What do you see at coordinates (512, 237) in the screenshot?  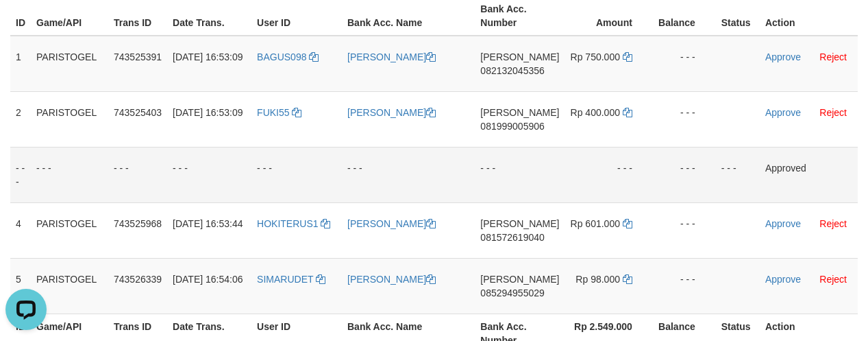 I see `span: Copy 081572619040 to clipboard` at bounding box center [512, 237].